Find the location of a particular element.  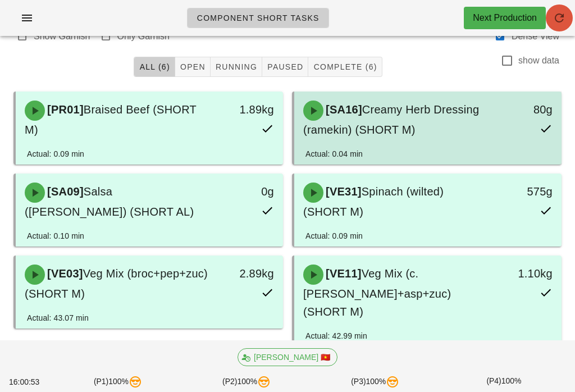

button: Paused is located at coordinates (285, 67).